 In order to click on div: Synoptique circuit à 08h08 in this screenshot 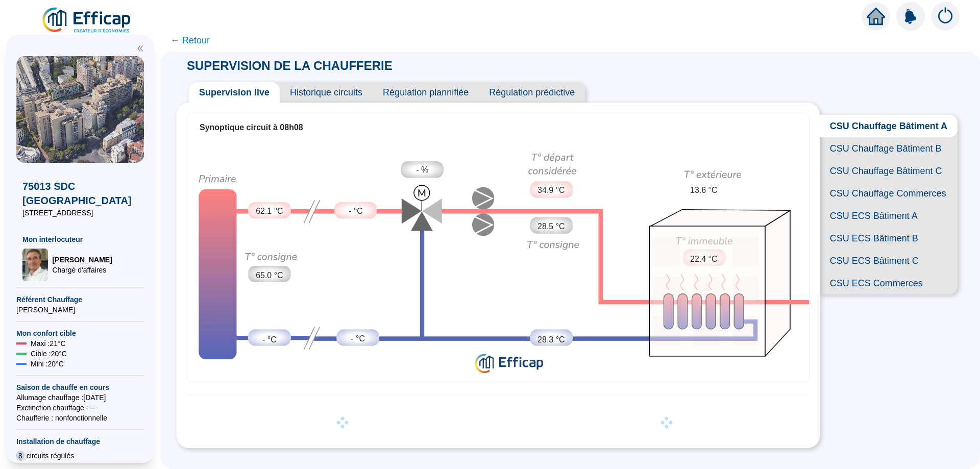, I will do `click(498, 128)`.